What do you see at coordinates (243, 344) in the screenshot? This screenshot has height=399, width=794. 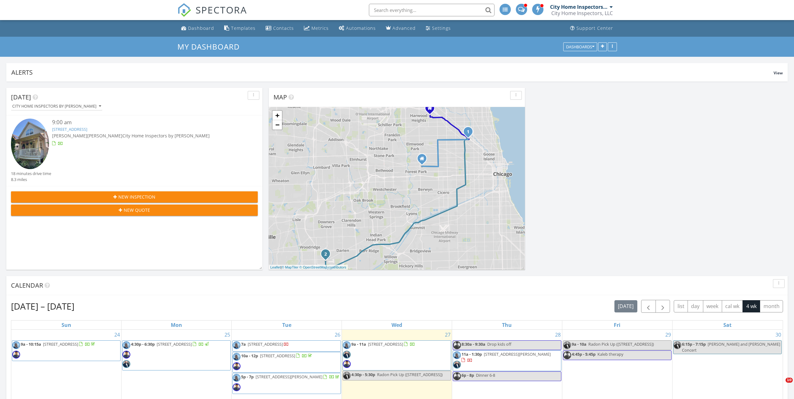 I see `span: 7a` at bounding box center [243, 344].